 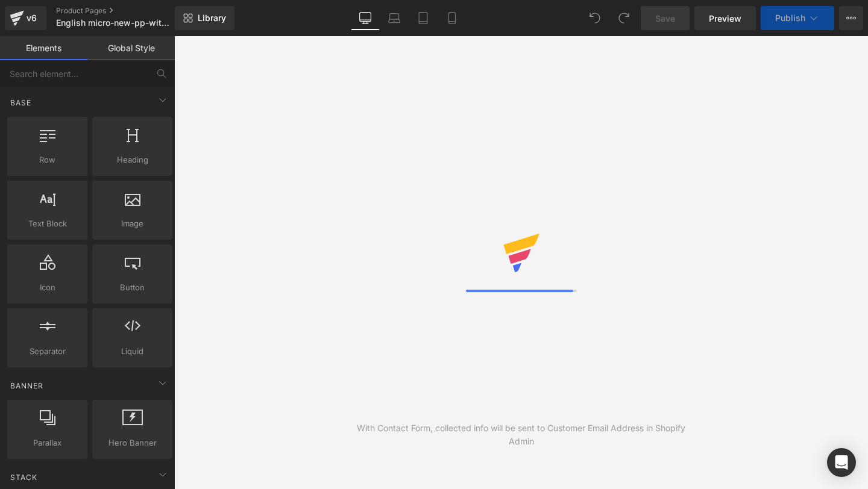 What do you see at coordinates (624, 18) in the screenshot?
I see `button: Redo` at bounding box center [624, 18].